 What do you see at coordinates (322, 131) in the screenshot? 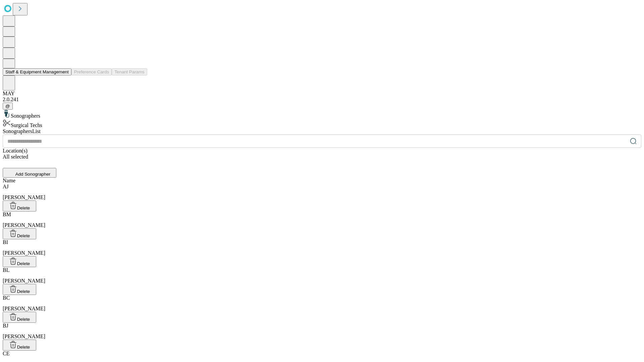
I see `div: Sonographers List` at bounding box center [322, 131].